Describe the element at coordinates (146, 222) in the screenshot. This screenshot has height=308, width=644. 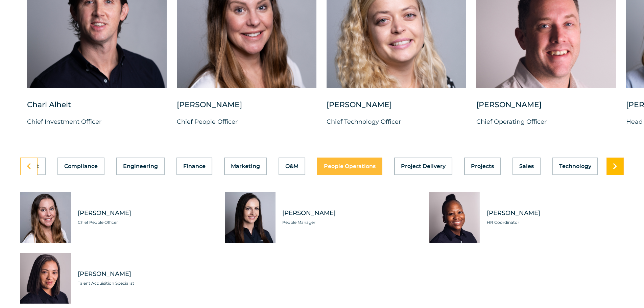
I see `span: Chief People Officer` at that location.